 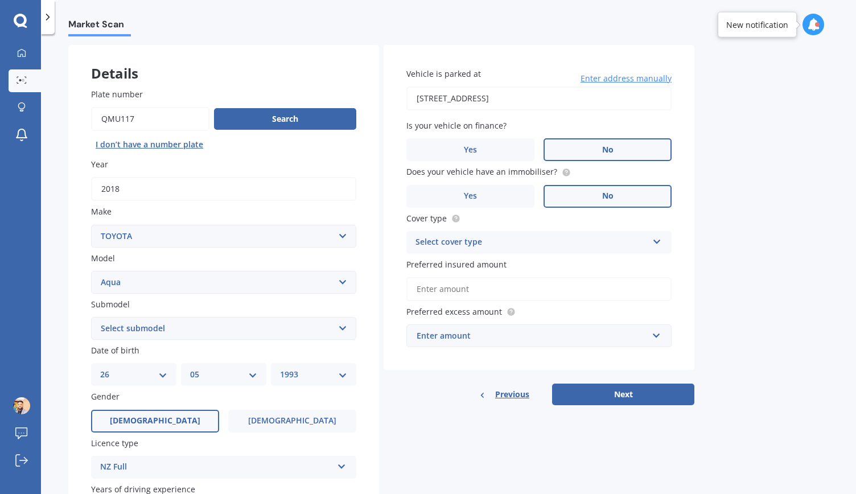 What do you see at coordinates (456, 125) in the screenshot?
I see `span: Is your vehicle on finance?` at bounding box center [456, 125].